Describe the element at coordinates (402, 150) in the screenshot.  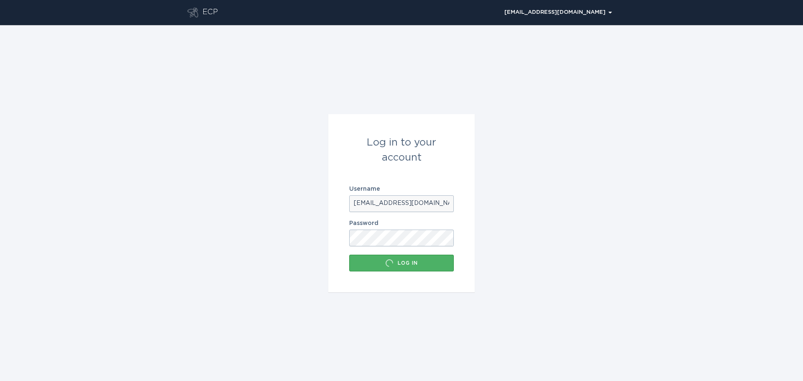
I see `div: Log in to your account` at that location.